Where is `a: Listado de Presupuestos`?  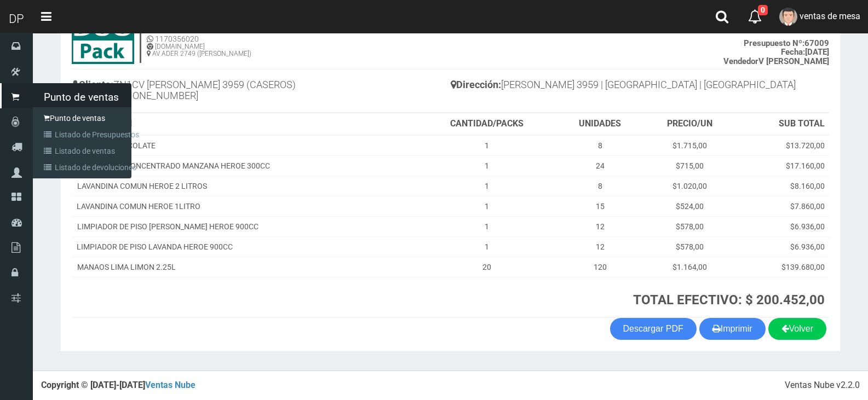
a: Listado de Presupuestos is located at coordinates (83, 135).